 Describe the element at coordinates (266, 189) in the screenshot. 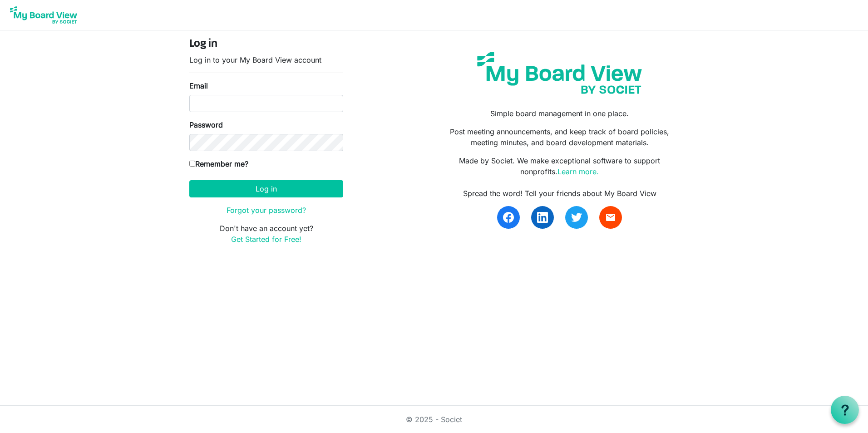

I see `button: Log in` at that location.